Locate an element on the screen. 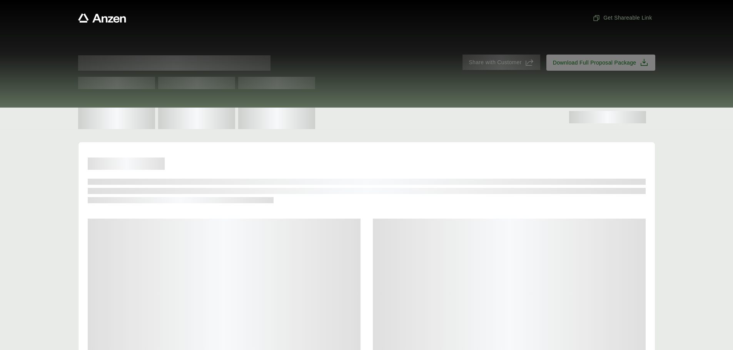 This screenshot has height=350, width=733. button: Get Shareable Link is located at coordinates (622, 18).